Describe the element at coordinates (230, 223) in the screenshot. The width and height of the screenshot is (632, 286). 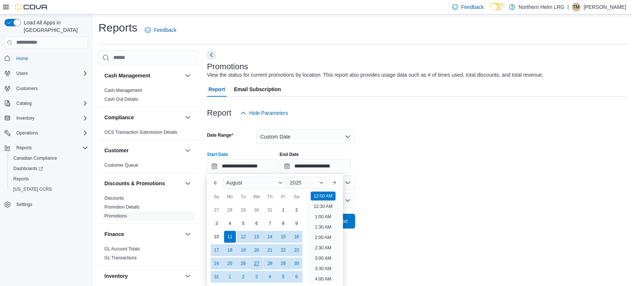
I see `div: day-4` at that location.